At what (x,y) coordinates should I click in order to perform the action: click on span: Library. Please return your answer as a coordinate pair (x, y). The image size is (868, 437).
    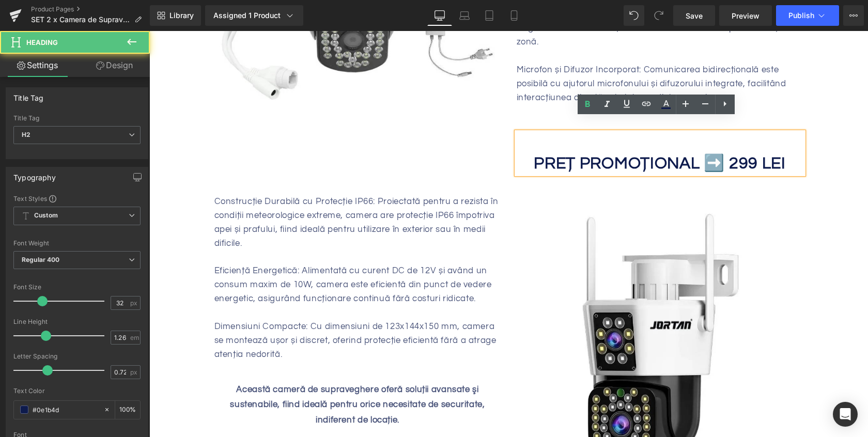
    Looking at the image, I should click on (182, 15).